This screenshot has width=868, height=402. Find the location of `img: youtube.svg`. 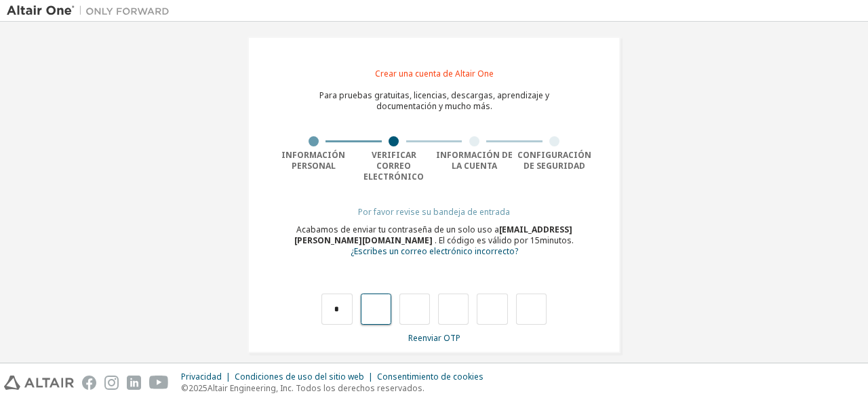

img: youtube.svg is located at coordinates (159, 382).